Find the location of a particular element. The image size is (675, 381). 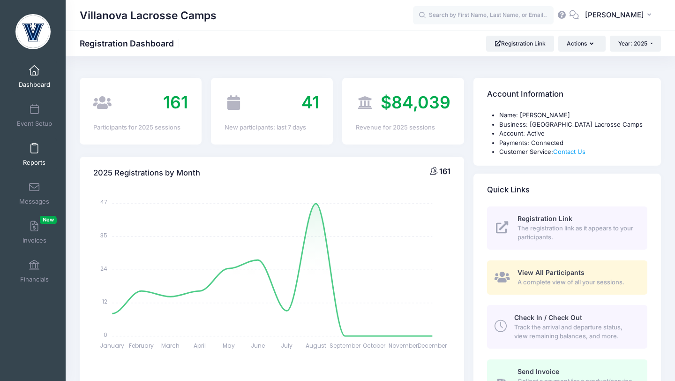

span: The registration link as it appears to your participants. is located at coordinates (577, 233).